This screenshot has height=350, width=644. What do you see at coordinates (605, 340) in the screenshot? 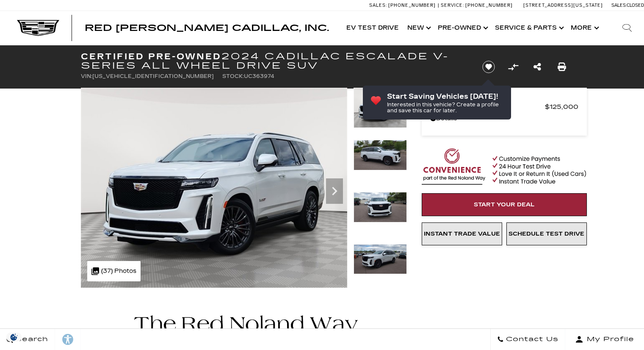
I see `button: Open user profile menu` at bounding box center [605, 340].